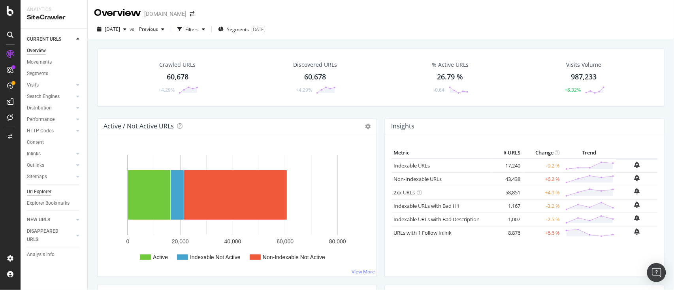  What do you see at coordinates (589, 153) in the screenshot?
I see `th: Trend` at bounding box center [589, 153].